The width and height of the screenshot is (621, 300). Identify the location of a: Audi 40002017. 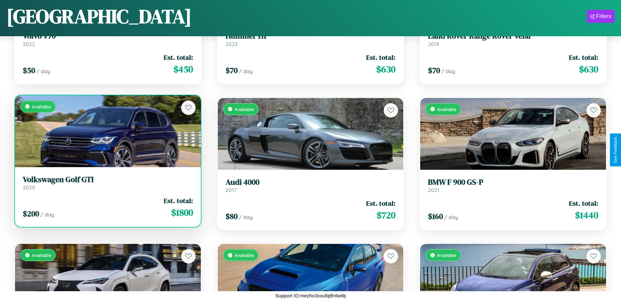
(311, 185).